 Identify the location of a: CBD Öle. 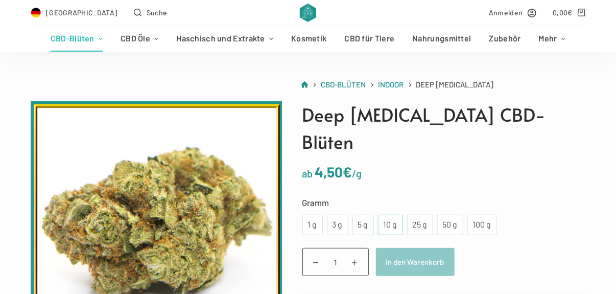
(140, 39).